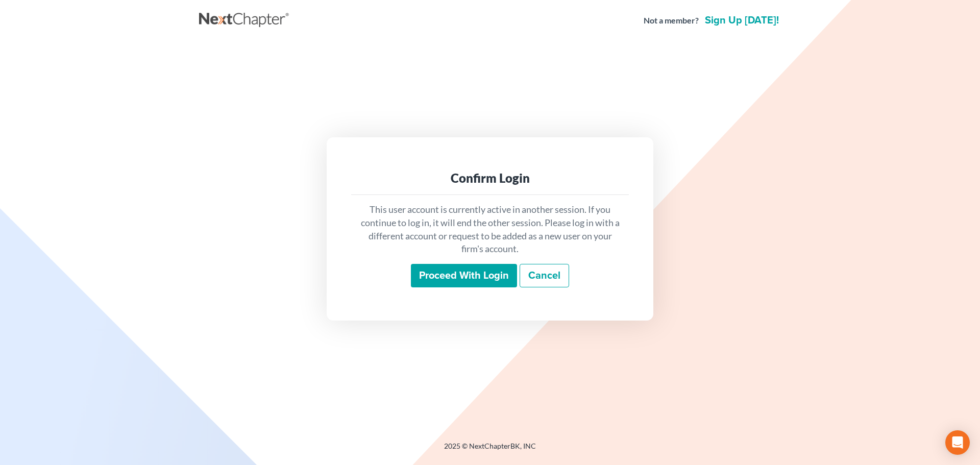 Image resolution: width=980 pixels, height=465 pixels. I want to click on div: Open Intercom Messenger, so click(958, 443).